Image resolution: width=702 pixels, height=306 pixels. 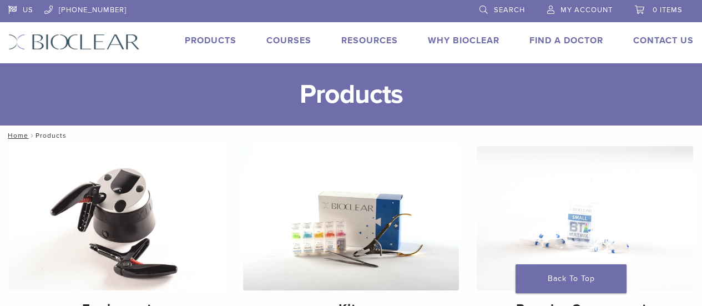 What do you see at coordinates (586, 10) in the screenshot?
I see `span: My Account` at bounding box center [586, 10].